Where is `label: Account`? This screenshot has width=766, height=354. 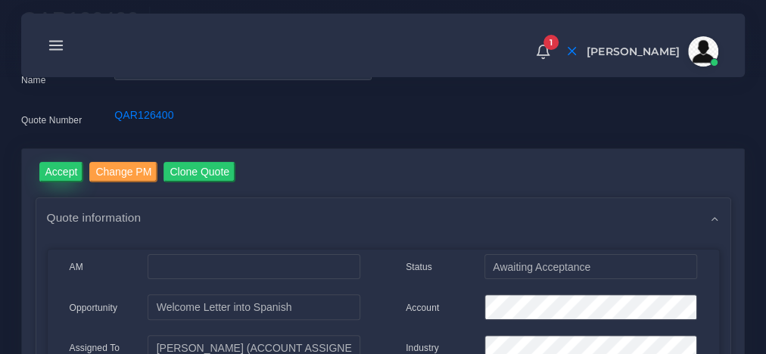
label: Account is located at coordinates (423, 308).